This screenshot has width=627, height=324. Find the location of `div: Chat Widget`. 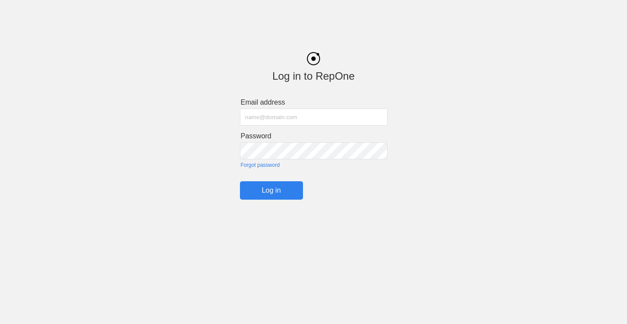

div: Chat Widget is located at coordinates (605, 303).